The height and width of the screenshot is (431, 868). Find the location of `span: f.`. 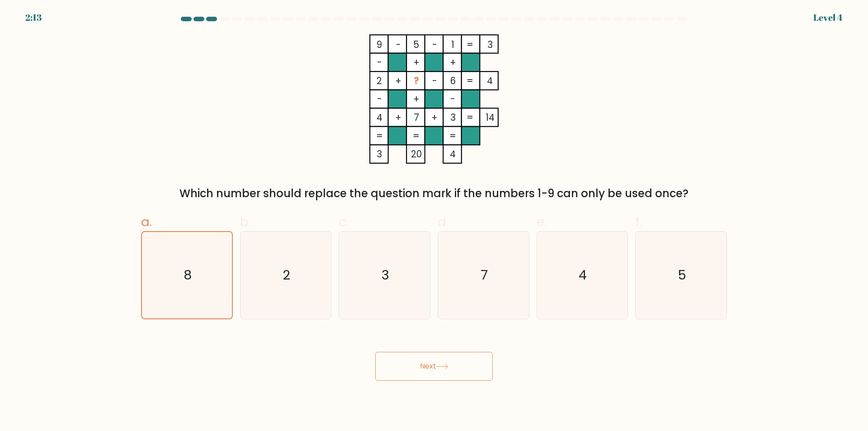

span: f. is located at coordinates (639, 221).